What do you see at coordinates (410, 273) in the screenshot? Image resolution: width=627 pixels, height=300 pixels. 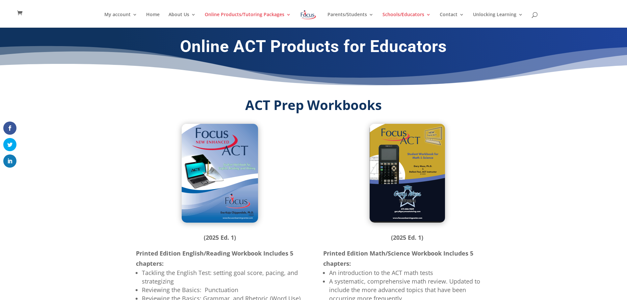 I see `li: An introduction to the ACT math tests` at bounding box center [410, 273].